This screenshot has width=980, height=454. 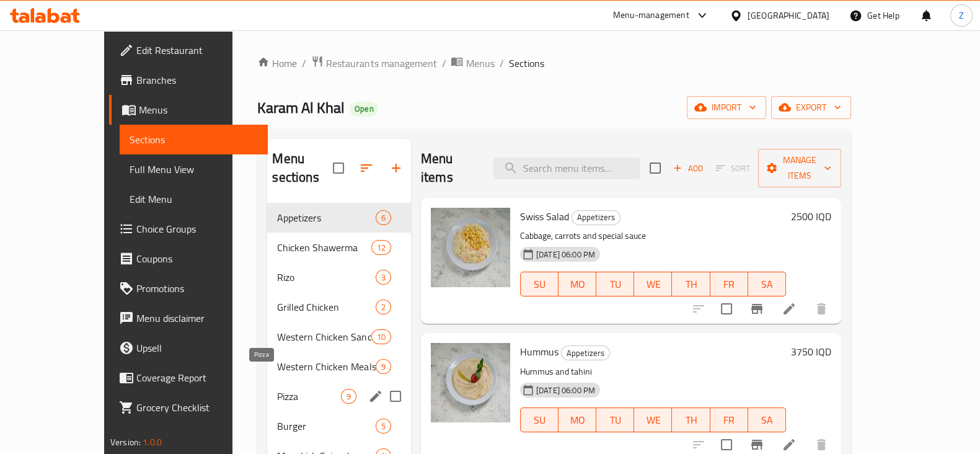 What do you see at coordinates (470, 383) in the screenshot?
I see `img: Hummus` at bounding box center [470, 383].